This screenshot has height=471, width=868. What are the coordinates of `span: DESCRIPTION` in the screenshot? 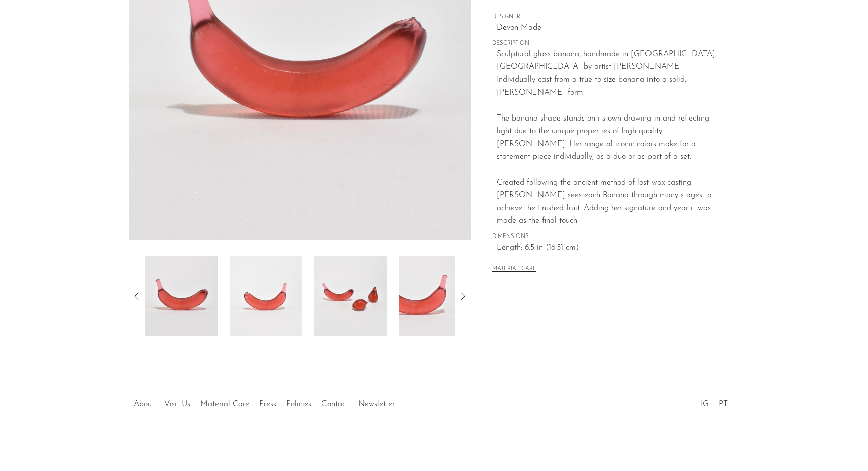 It's located at (605, 44).